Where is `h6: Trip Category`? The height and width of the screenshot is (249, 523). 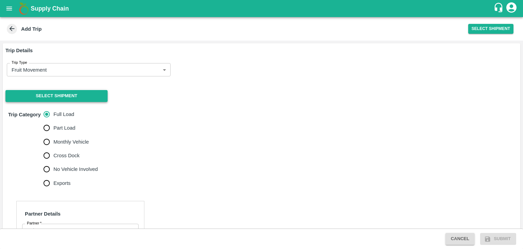
h6: Trip Category is located at coordinates (25, 148).